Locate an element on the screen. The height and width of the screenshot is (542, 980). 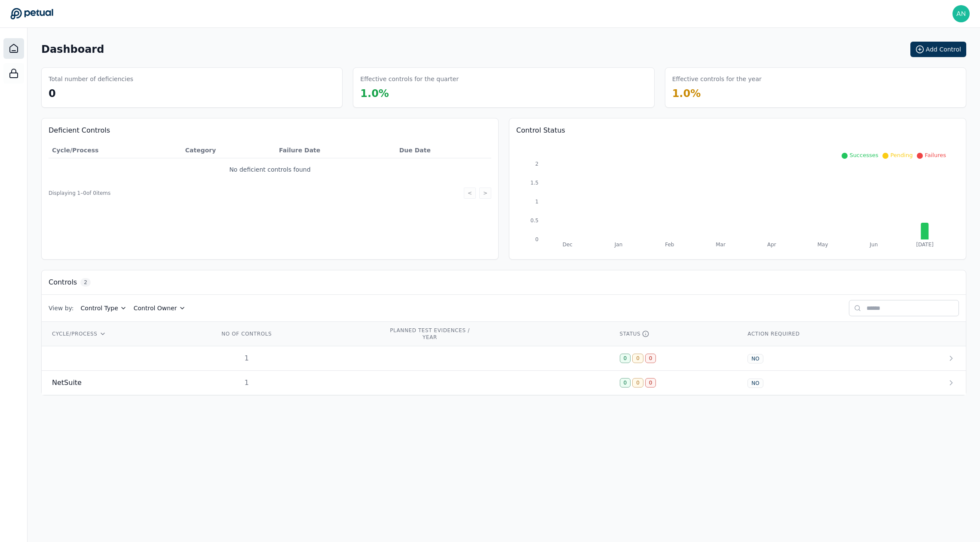
div: STATUS is located at coordinates (674, 334).